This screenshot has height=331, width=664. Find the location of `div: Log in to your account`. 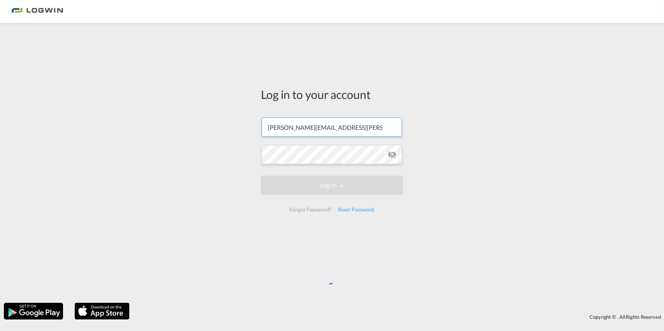

div: Log in to your account is located at coordinates (332, 94).